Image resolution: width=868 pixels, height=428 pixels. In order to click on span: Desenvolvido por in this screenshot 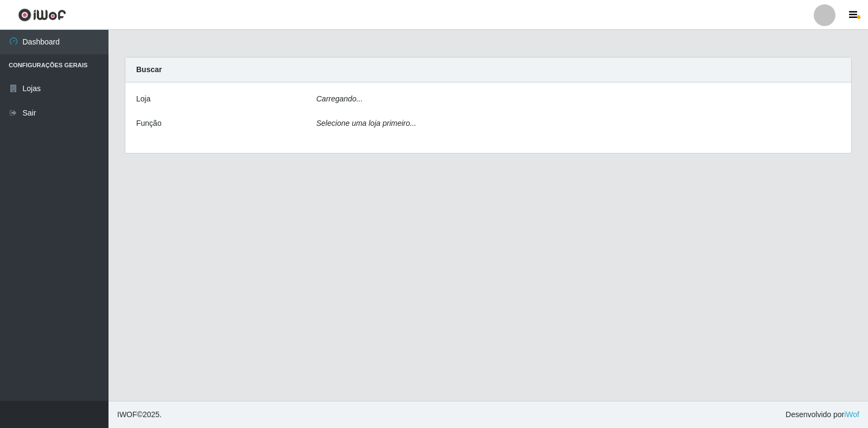, I will do `click(822, 414)`.